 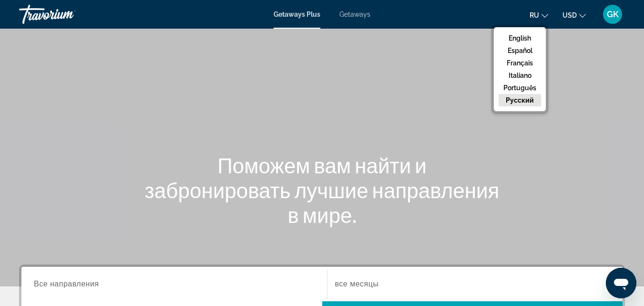 What do you see at coordinates (520, 38) in the screenshot?
I see `button: English` at bounding box center [520, 38].